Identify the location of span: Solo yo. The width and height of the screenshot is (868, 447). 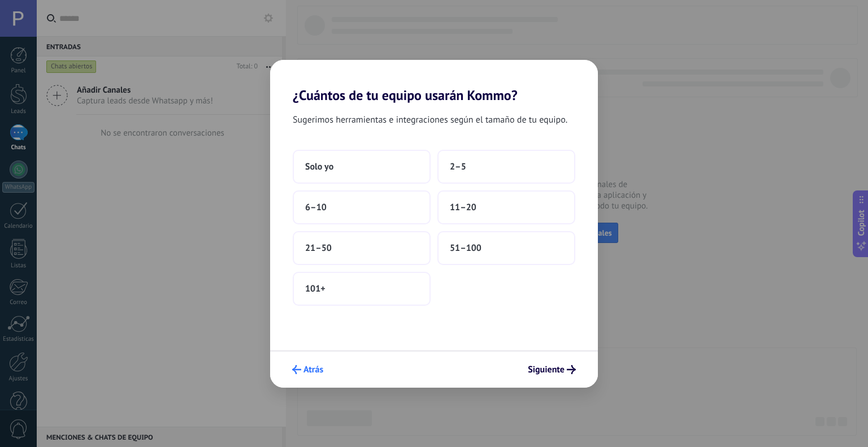
(320, 167).